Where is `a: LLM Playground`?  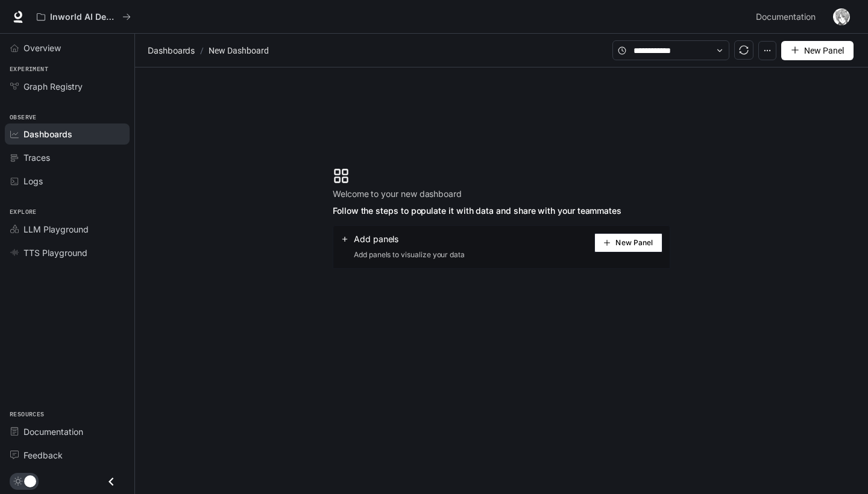 a: LLM Playground is located at coordinates (67, 229).